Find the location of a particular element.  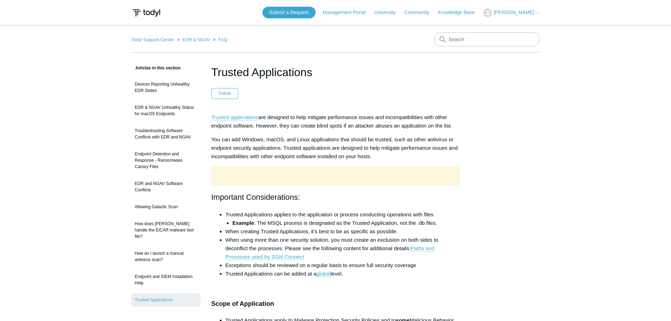

strong: Example is located at coordinates (243, 222).